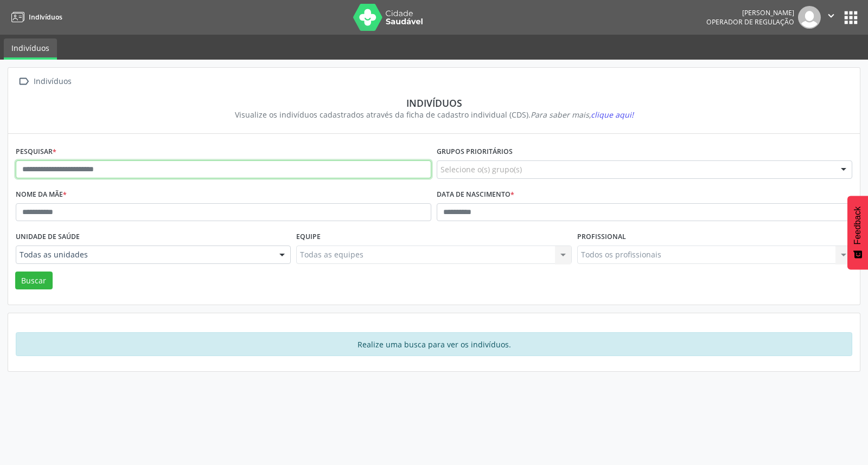 The width and height of the screenshot is (868, 465). What do you see at coordinates (601, 237) in the screenshot?
I see `label: Profissional` at bounding box center [601, 237].